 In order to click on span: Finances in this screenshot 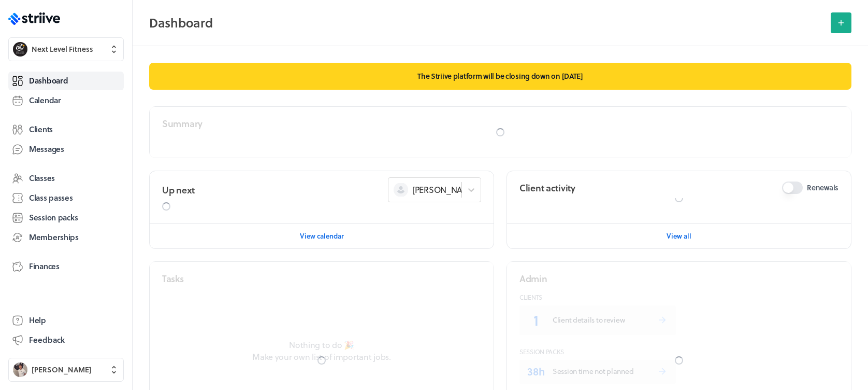, I will do `click(44, 266)`.